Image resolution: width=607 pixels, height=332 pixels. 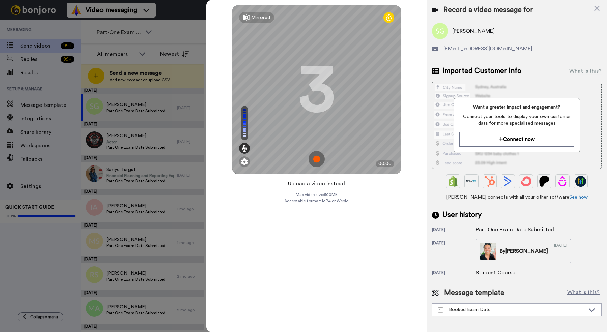 I want to click on button: Connect now, so click(x=516, y=139).